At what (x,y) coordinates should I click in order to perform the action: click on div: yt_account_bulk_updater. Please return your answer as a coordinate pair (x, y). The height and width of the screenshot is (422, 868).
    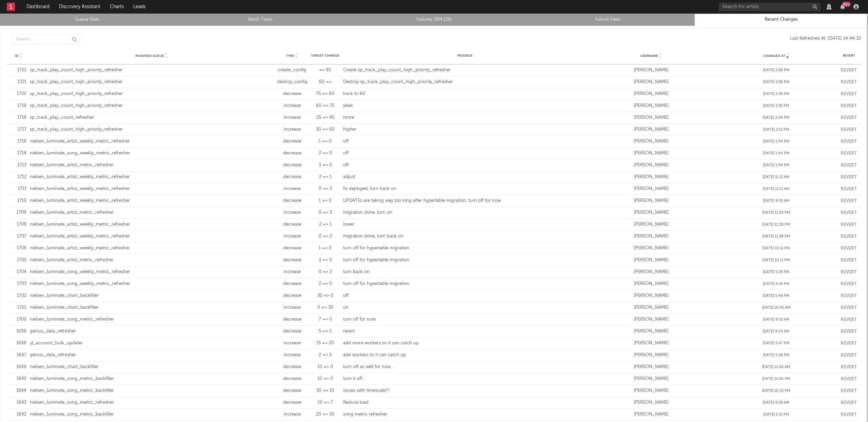
    Looking at the image, I should click on (152, 343).